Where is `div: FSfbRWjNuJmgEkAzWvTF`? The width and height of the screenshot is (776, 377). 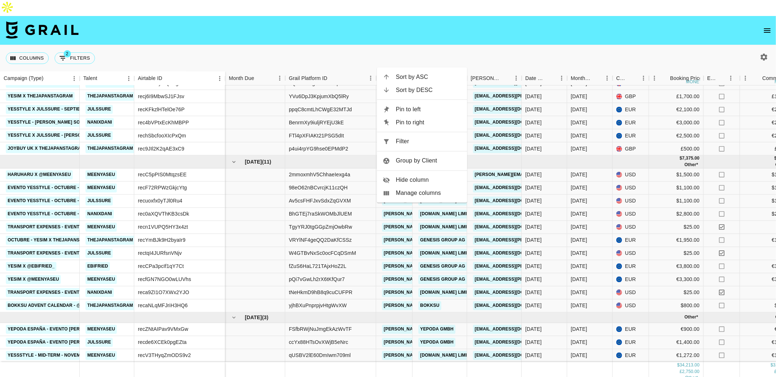
div: FSfbRWjNuJmgEkAzWvTF is located at coordinates (320, 329).